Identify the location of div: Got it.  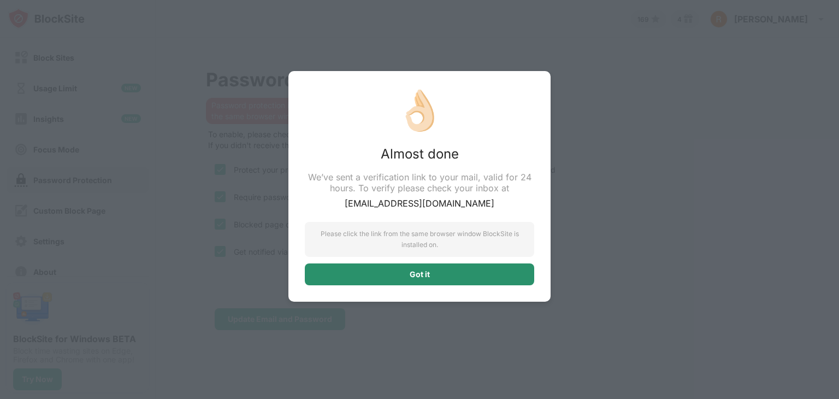
(419, 274).